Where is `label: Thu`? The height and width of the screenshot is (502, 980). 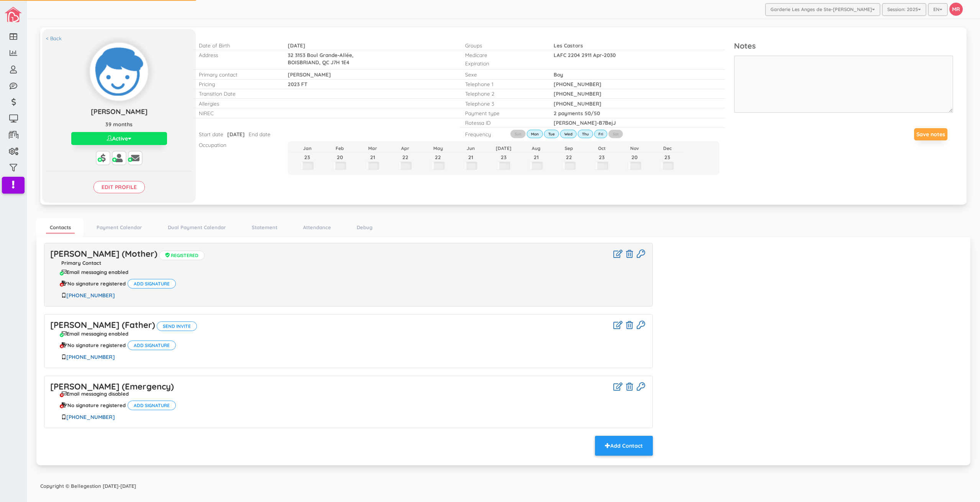 label: Thu is located at coordinates (586, 134).